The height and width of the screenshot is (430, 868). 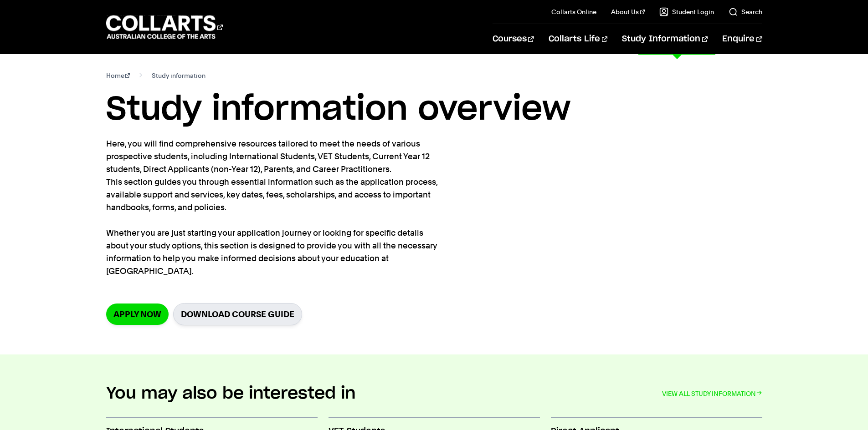 What do you see at coordinates (665, 39) in the screenshot?
I see `a: Study Information` at bounding box center [665, 39].